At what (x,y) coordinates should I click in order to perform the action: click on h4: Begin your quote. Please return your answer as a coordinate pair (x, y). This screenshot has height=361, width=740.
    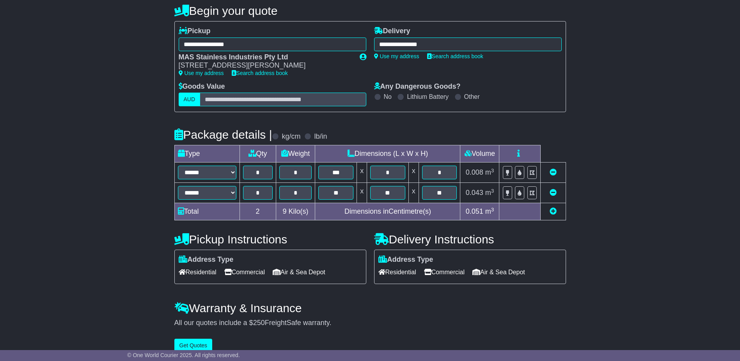
    Looking at the image, I should click on (370, 11).